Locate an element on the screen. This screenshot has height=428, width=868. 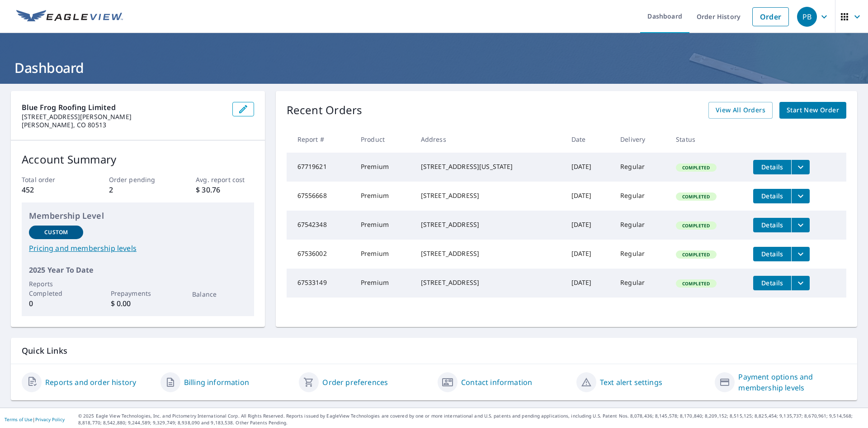
p: $ 0.00 is located at coordinates (138, 304).